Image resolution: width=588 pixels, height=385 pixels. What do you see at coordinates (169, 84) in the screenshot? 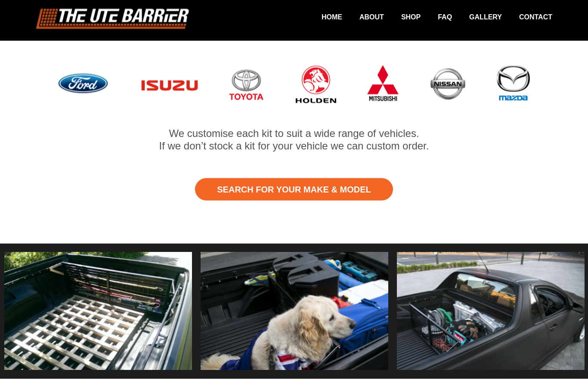
I see `img: Isuzu` at bounding box center [169, 84].